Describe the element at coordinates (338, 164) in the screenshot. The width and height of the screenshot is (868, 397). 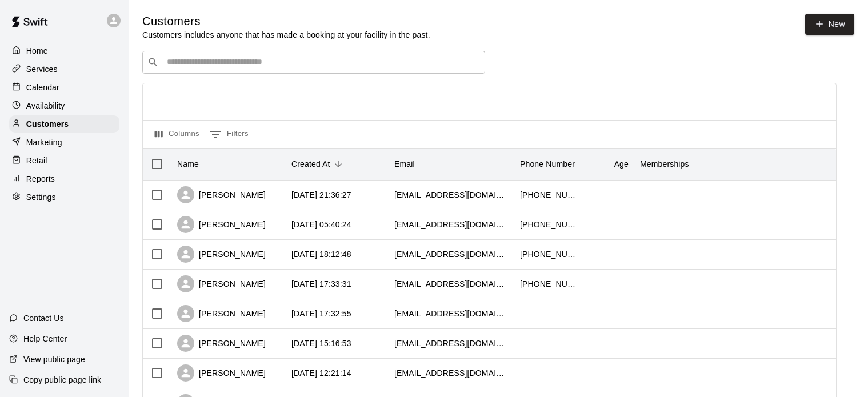
I see `button: Sort` at that location.